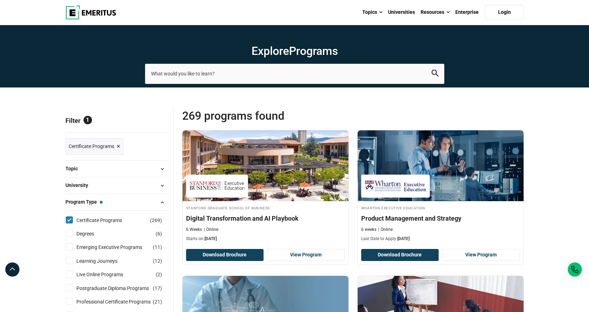 The width and height of the screenshot is (589, 312). What do you see at coordinates (295, 51) in the screenshot?
I see `h1: Explore` at bounding box center [295, 51].